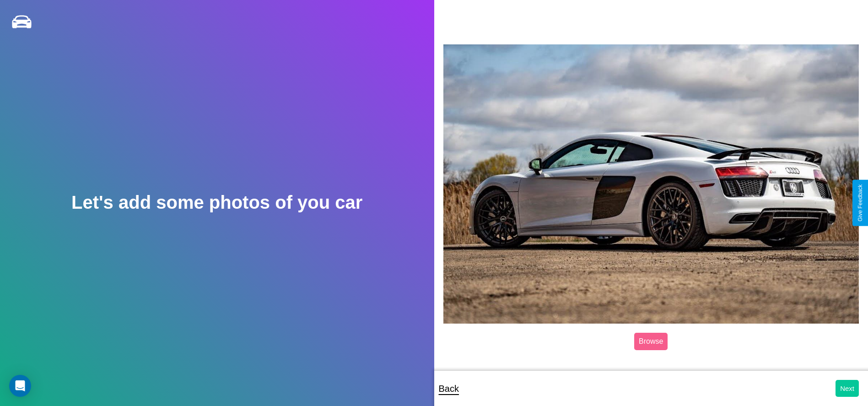 The height and width of the screenshot is (406, 868). I want to click on button: Next, so click(847, 388).